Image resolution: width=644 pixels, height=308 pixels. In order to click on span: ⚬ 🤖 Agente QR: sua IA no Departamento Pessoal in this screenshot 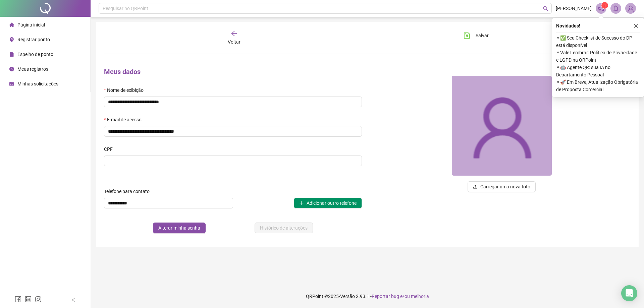, I will do `click(598, 71)`.